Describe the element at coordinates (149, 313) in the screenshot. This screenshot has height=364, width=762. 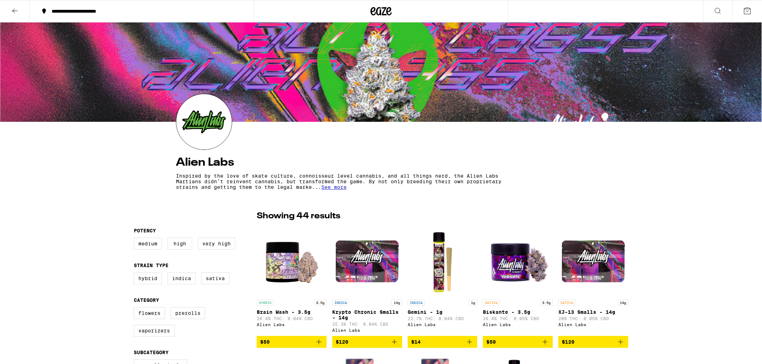
I see `label: Flowers` at that location.